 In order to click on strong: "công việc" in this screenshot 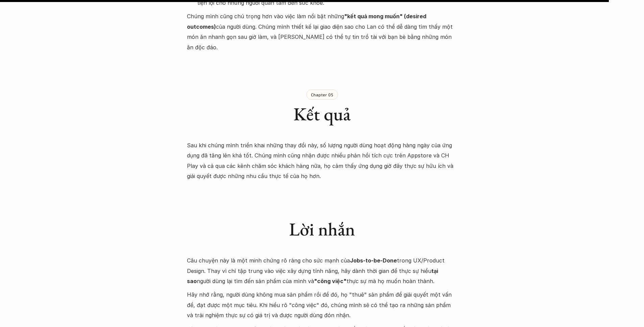, I will do `click(330, 281)`.